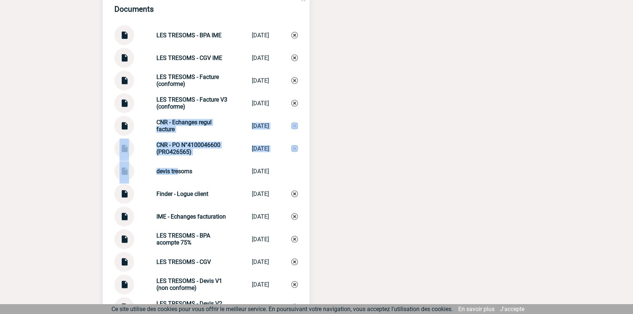 Image resolution: width=633 pixels, height=314 pixels. I want to click on strong: LES TRESOMS - Devis V1 (non conforme), so click(189, 284).